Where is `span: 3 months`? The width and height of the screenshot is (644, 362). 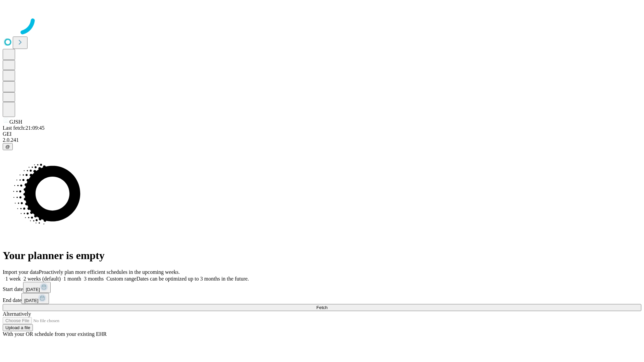
span: 3 months is located at coordinates (94, 278).